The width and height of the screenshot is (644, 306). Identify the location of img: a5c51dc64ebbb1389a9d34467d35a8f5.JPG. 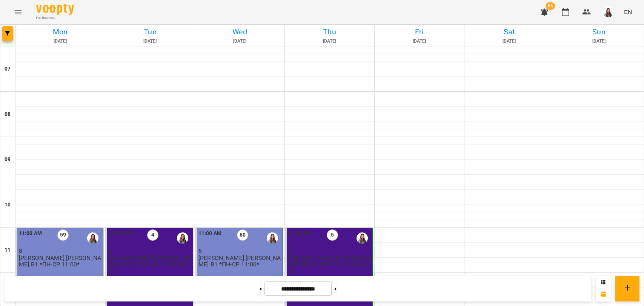
(608, 12).